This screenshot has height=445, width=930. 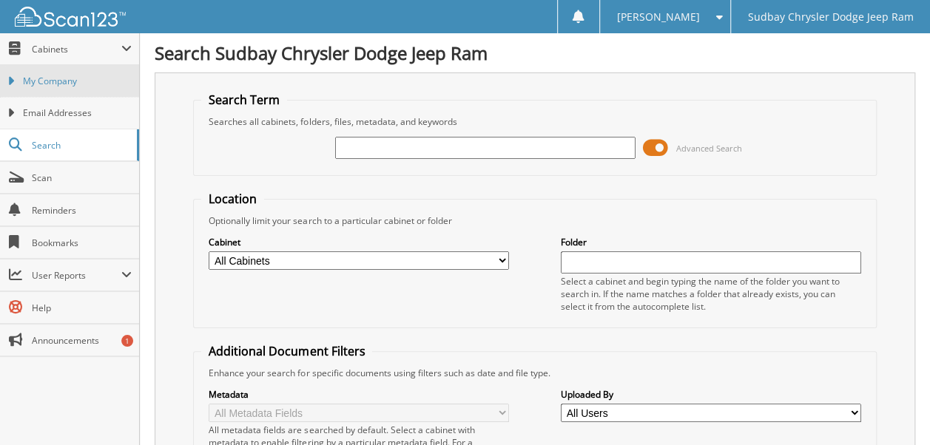 What do you see at coordinates (286, 351) in the screenshot?
I see `legend: Additional Document Filters` at bounding box center [286, 351].